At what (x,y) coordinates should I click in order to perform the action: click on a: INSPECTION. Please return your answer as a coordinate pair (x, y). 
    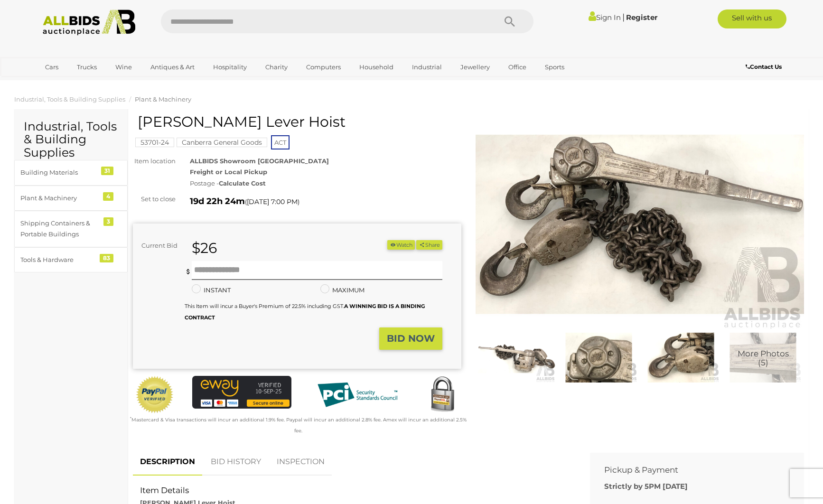
    Looking at the image, I should click on (301, 462).